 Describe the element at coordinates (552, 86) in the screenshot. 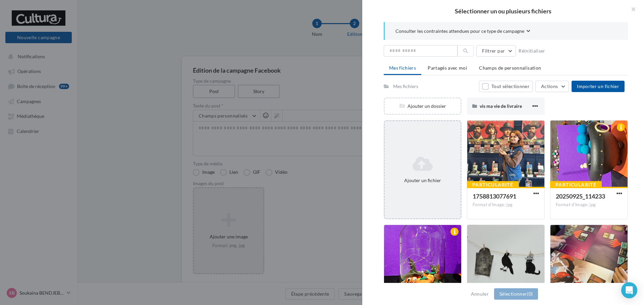

I see `button: Actions` at that location.